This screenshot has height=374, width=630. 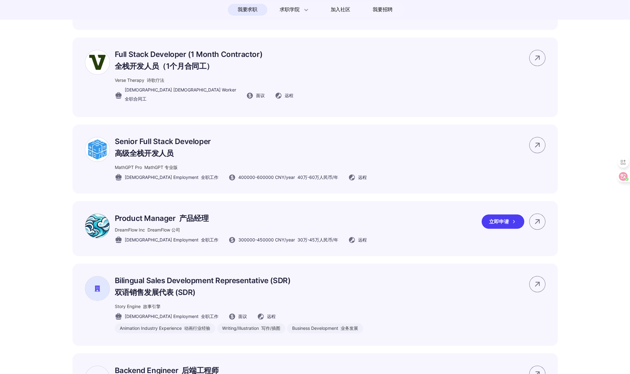 I want to click on p: Bilingual Sales Development Representative (SDR), so click(x=239, y=288).